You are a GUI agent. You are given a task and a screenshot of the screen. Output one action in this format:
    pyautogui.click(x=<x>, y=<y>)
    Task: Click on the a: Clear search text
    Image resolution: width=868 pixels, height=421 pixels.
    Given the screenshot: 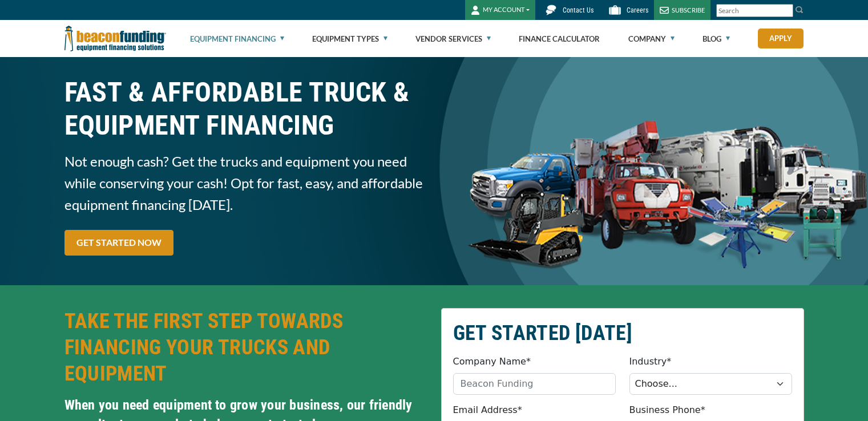 What is the action you would take?
    pyautogui.click(x=786, y=11)
    